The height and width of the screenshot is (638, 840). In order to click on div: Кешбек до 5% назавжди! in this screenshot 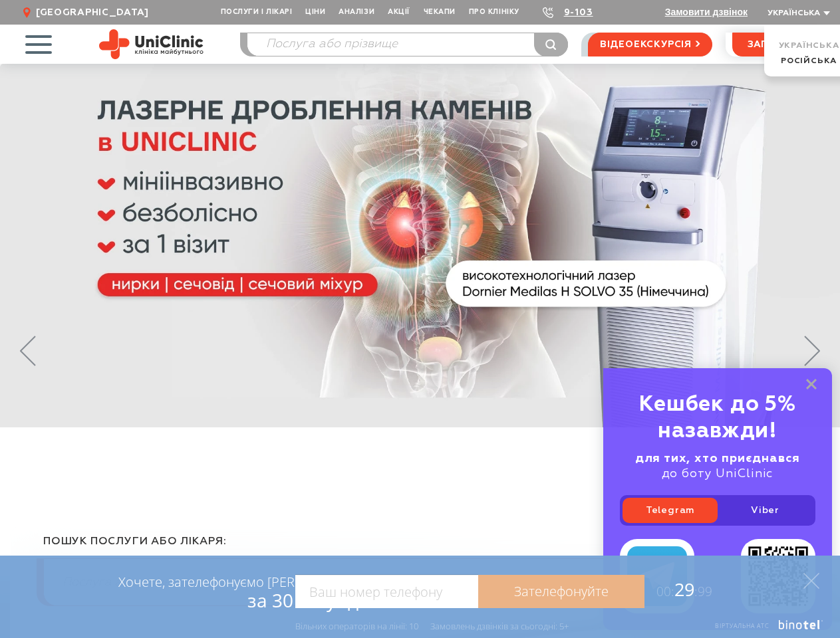, I will do `click(718, 418)`.